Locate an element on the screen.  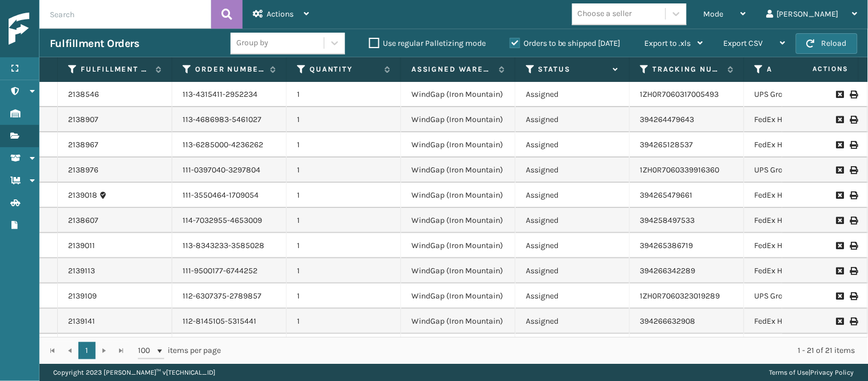
span: Mode is located at coordinates (713, 14).